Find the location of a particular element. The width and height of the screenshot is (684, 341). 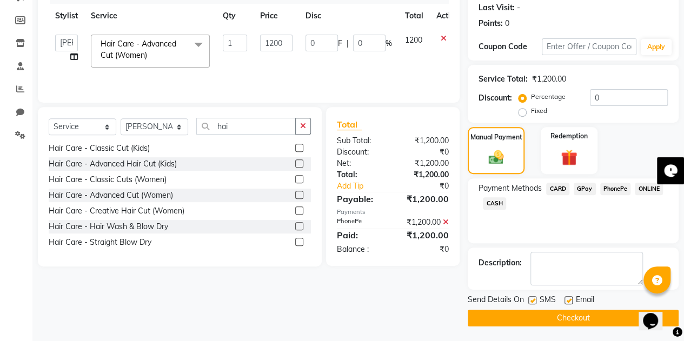

th: Action is located at coordinates (447, 16).